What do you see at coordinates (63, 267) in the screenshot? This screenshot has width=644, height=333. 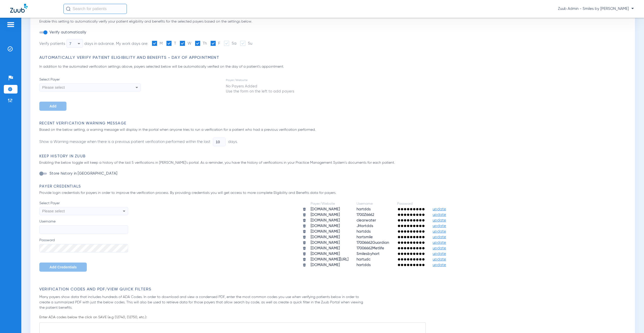 I see `span: Add Credentials` at bounding box center [63, 267].